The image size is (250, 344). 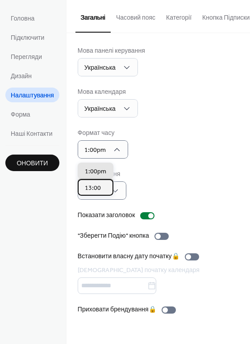 What do you see at coordinates (31, 134) in the screenshot?
I see `span: Наші Контакти` at bounding box center [31, 134].